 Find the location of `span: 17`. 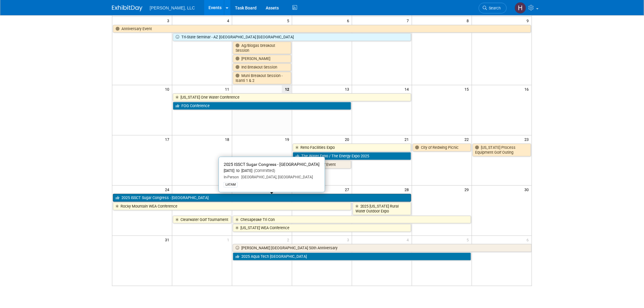

span: 17 is located at coordinates (168, 139).